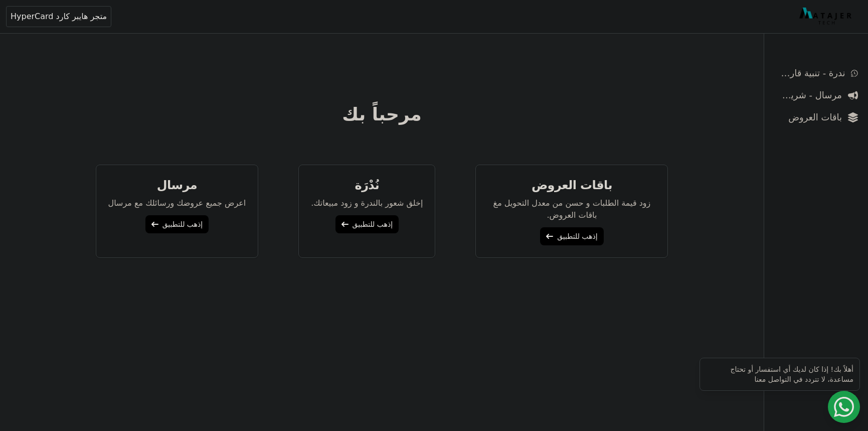 This screenshot has height=431, width=868. What do you see at coordinates (827, 16) in the screenshot?
I see `img: MatajerTech Logo` at bounding box center [827, 16].